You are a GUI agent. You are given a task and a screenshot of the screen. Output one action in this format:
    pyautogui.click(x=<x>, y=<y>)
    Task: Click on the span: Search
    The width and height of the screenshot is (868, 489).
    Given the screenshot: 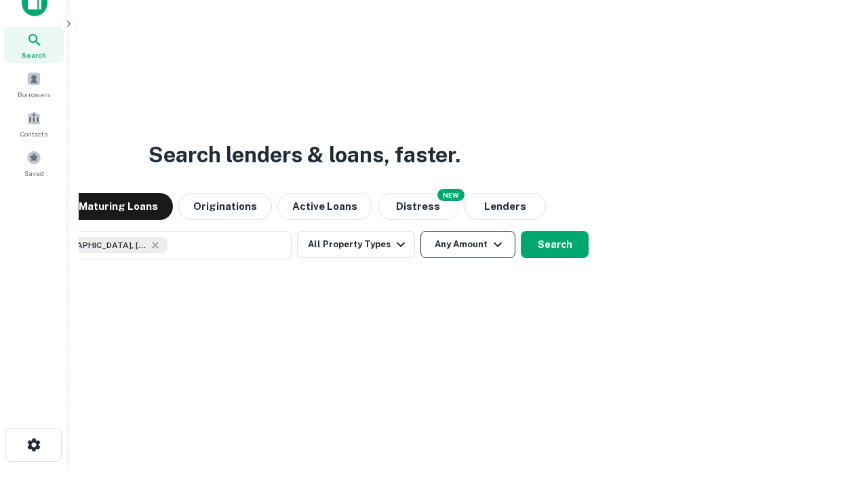 What is the action you would take?
    pyautogui.click(x=34, y=55)
    